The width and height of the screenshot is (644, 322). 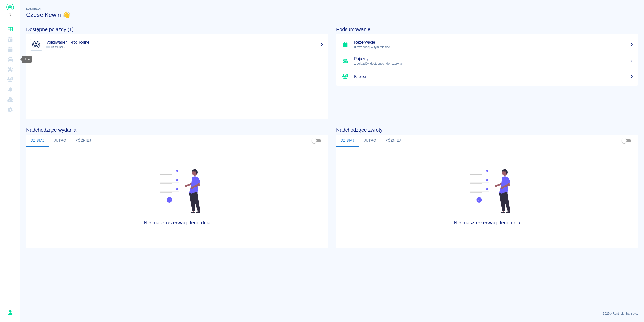 I want to click on span: Dashboard, so click(x=35, y=9).